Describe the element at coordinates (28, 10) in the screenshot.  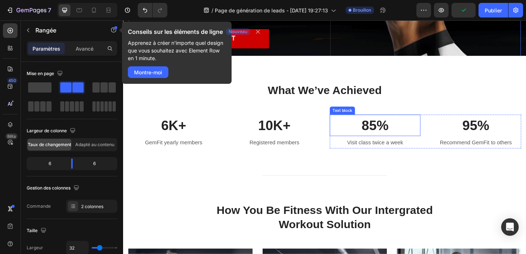
I see `button: 7` at that location.